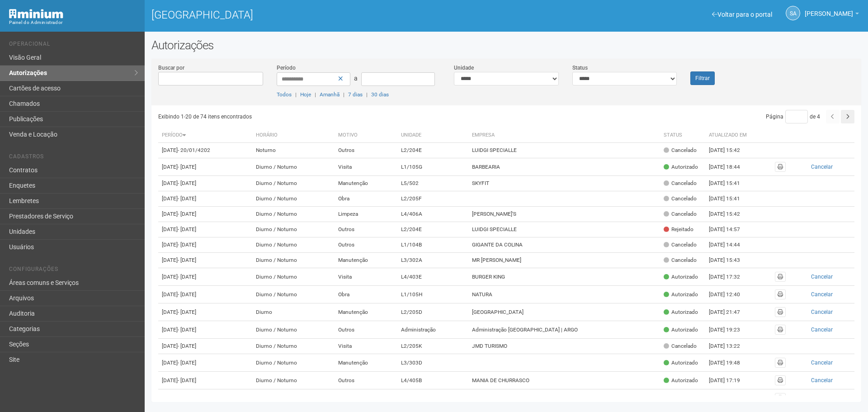 The image size is (868, 412). Describe the element at coordinates (703, 78) in the screenshot. I see `button: Filtrar` at that location.